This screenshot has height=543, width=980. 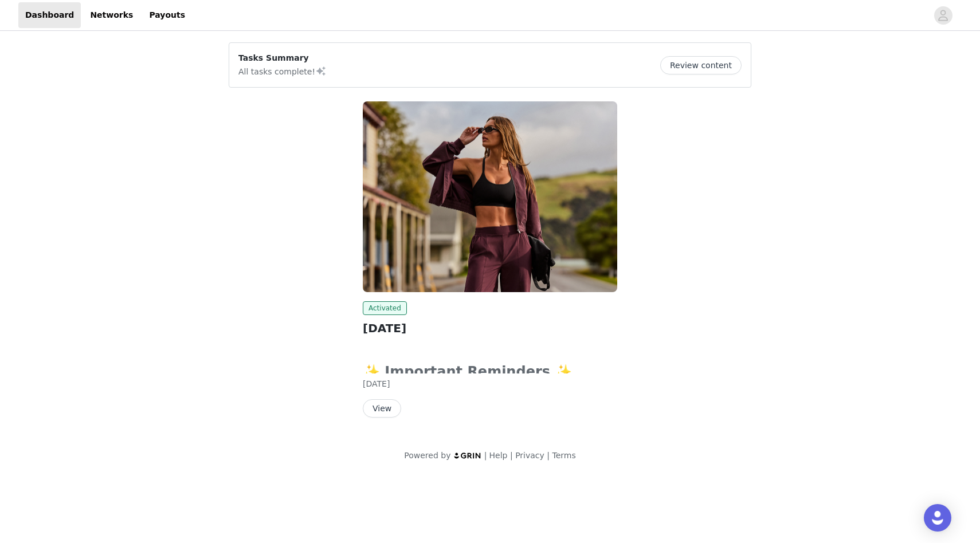 What do you see at coordinates (499, 455) in the screenshot?
I see `a: Help` at bounding box center [499, 455].